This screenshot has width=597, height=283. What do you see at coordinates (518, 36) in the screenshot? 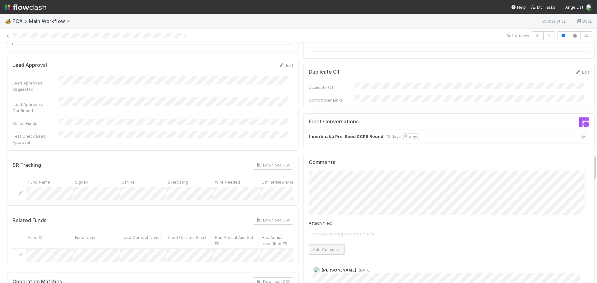
I see `span: 5 of 10 tasks` at bounding box center [518, 36].